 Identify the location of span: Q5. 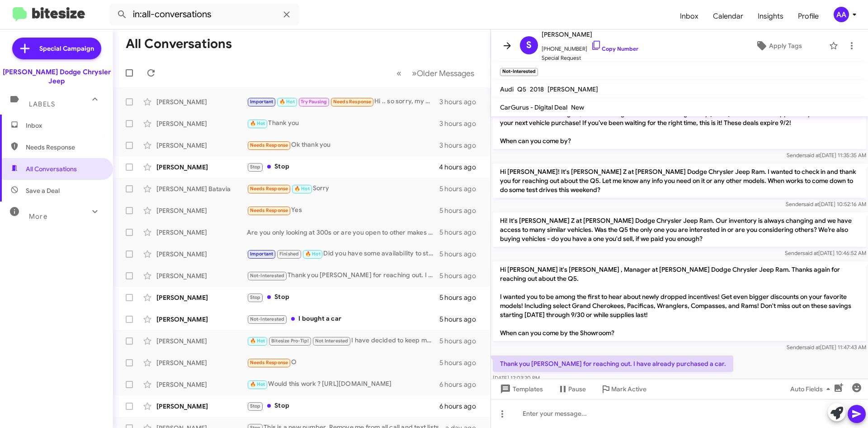
(522, 89).